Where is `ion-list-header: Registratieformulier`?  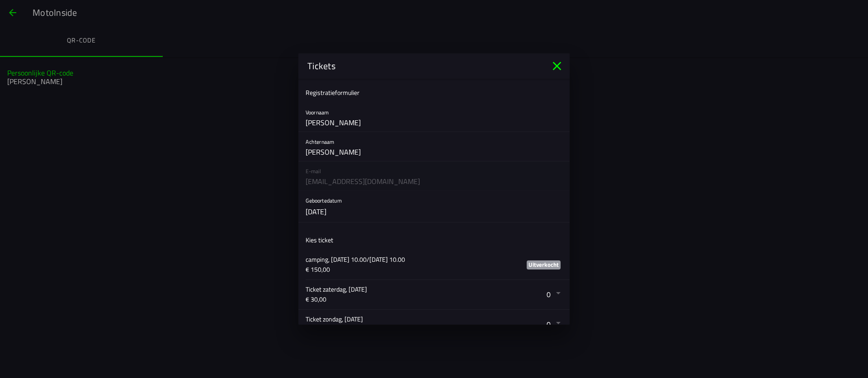 ion-list-header: Registratieformulier is located at coordinates (434, 92).